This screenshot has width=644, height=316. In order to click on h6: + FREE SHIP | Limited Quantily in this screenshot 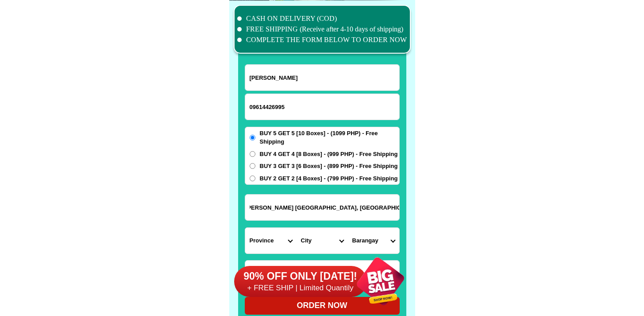, I will do `click(301, 288)`.